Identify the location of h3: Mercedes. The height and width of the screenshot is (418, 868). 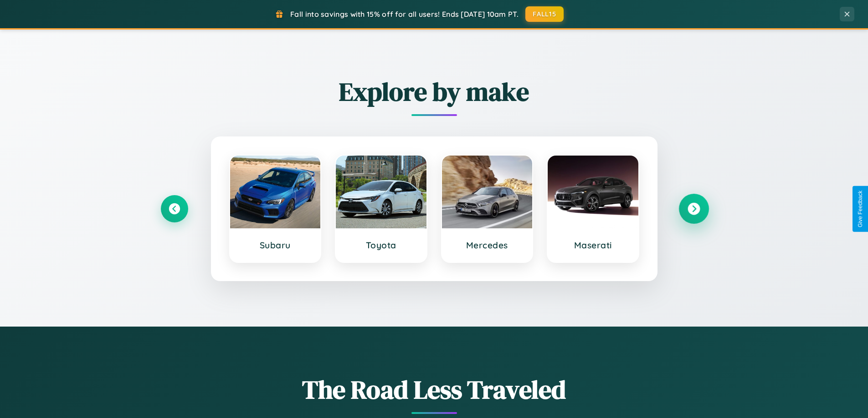
(487, 245).